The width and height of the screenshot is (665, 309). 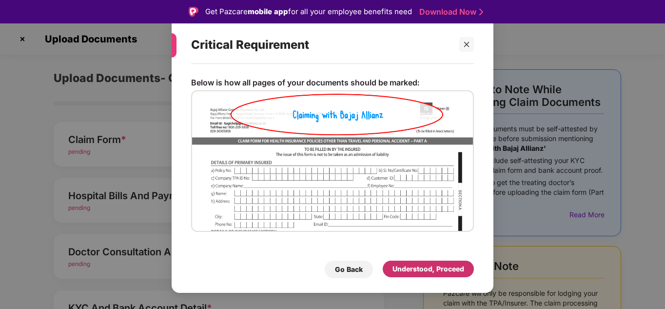 I want to click on a: Download Now, so click(x=450, y=12).